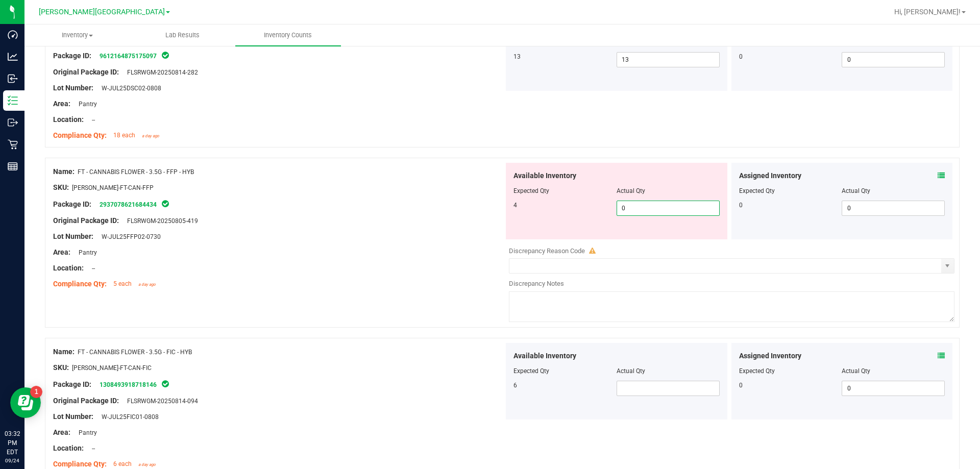 The height and width of the screenshot is (469, 980). What do you see at coordinates (13, 100) in the screenshot?
I see `inline-svg: Inventory` at bounding box center [13, 100].